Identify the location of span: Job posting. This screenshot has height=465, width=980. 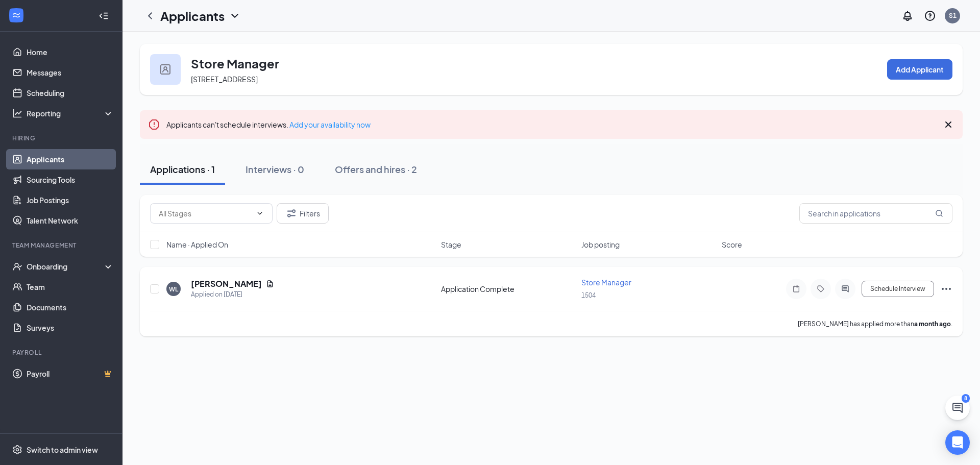
(601, 244).